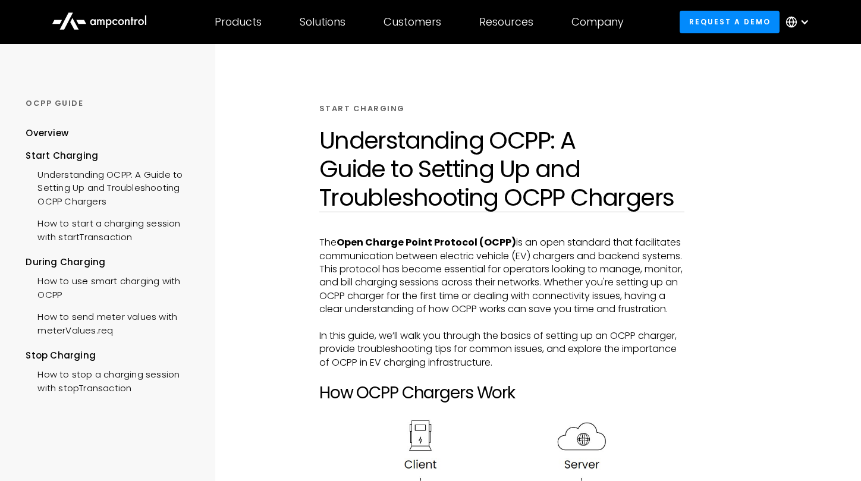  I want to click on div: Products, so click(238, 22).